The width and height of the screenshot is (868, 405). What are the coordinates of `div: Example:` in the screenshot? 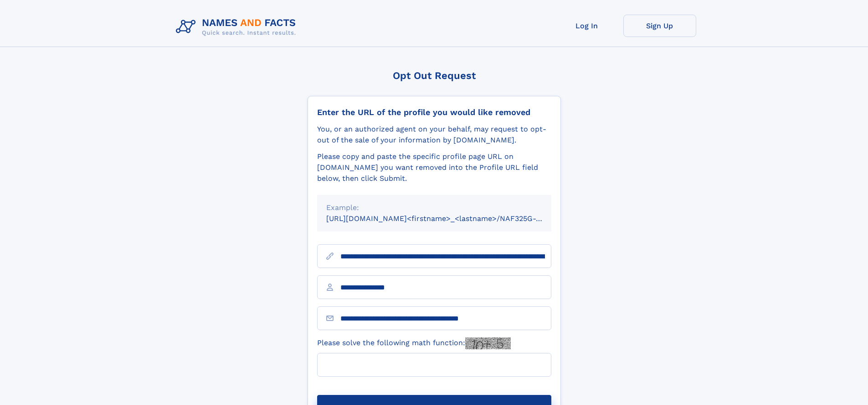 It's located at (434, 208).